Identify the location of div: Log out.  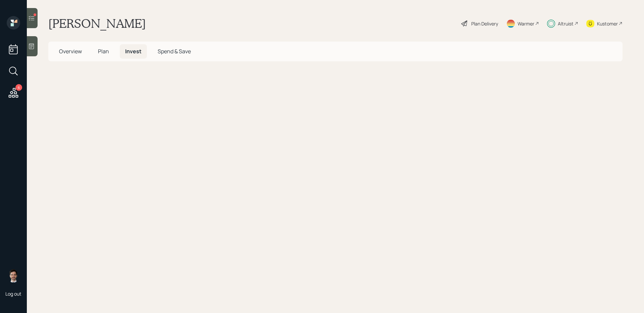
(13, 294).